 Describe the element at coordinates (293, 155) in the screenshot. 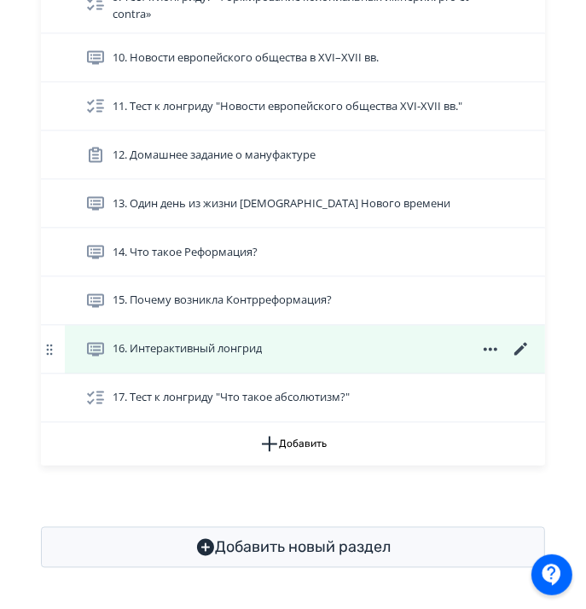

I see `div: 12. Домашнее задание о мануфактуре` at that location.